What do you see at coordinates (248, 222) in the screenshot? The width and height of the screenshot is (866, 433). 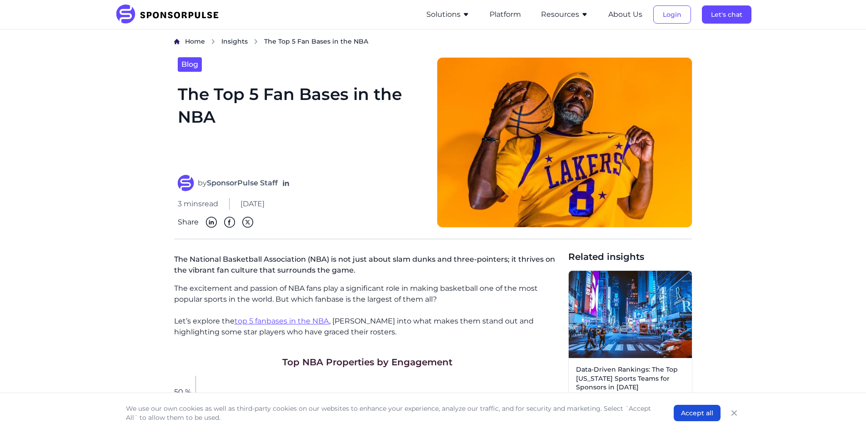 I see `img: Twitter` at bounding box center [248, 222].